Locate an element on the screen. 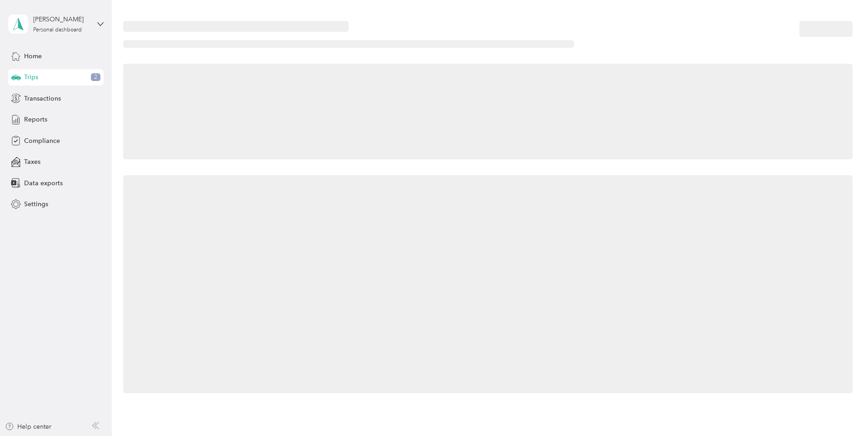  span: Data exports is located at coordinates (43, 183).